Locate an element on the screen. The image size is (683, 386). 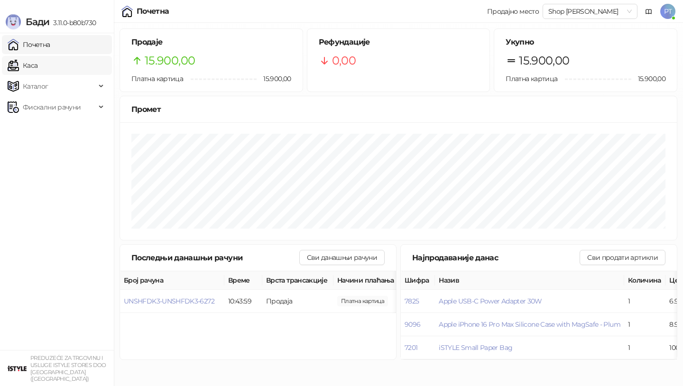
img: 64x64-companyLogo-77b92cf4-9946-4f36-9751-bf7bb5fd2c7d.png is located at coordinates (17, 368).